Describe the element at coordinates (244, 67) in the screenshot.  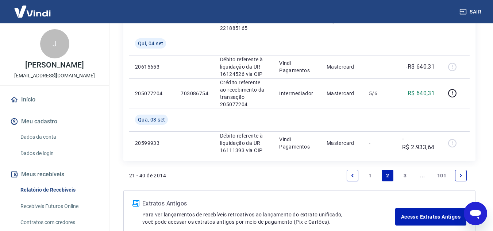
I see `p: Débito referente à liquidação da UR 16124526 via CIP` at that location.